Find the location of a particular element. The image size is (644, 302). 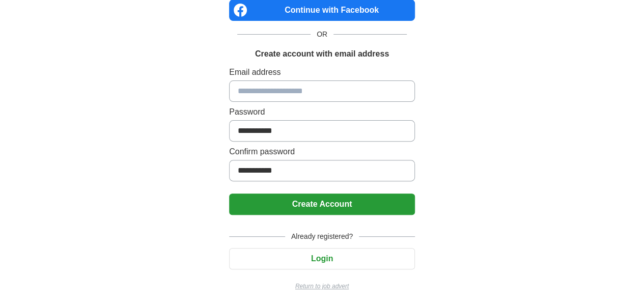

label: Password is located at coordinates (322, 112).